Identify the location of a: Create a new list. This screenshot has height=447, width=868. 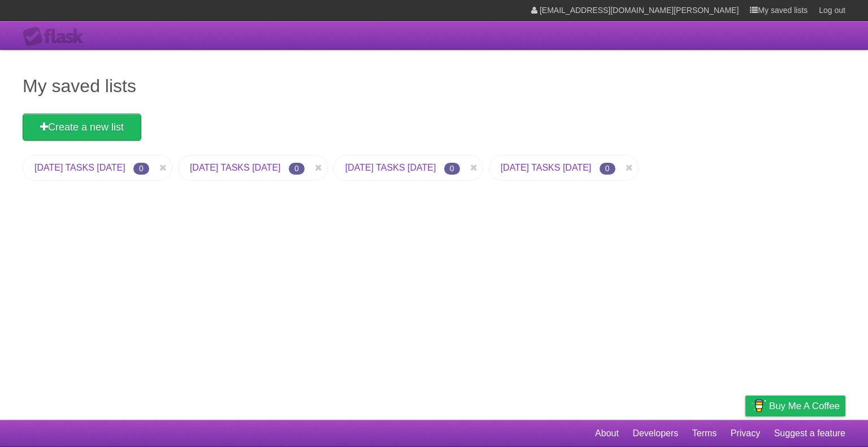
(82, 127).